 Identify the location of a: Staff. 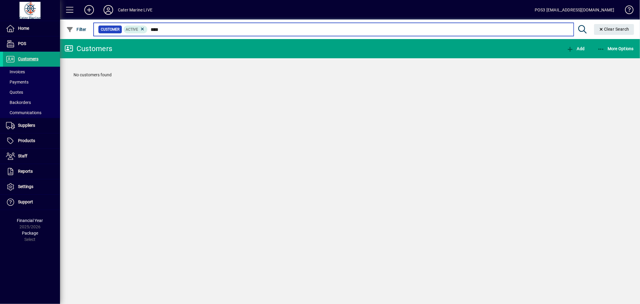
(32, 156).